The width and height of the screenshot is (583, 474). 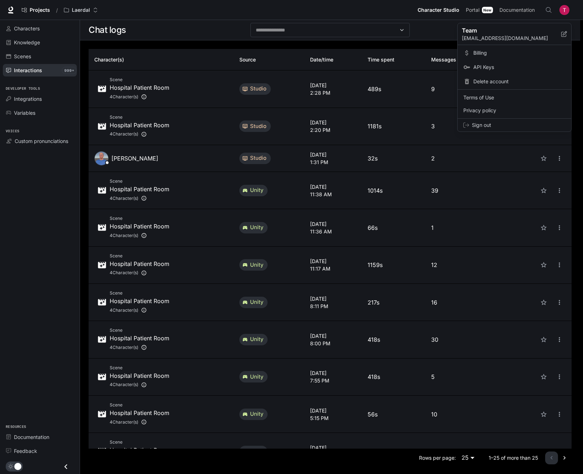 I want to click on span: Sign out, so click(x=519, y=125).